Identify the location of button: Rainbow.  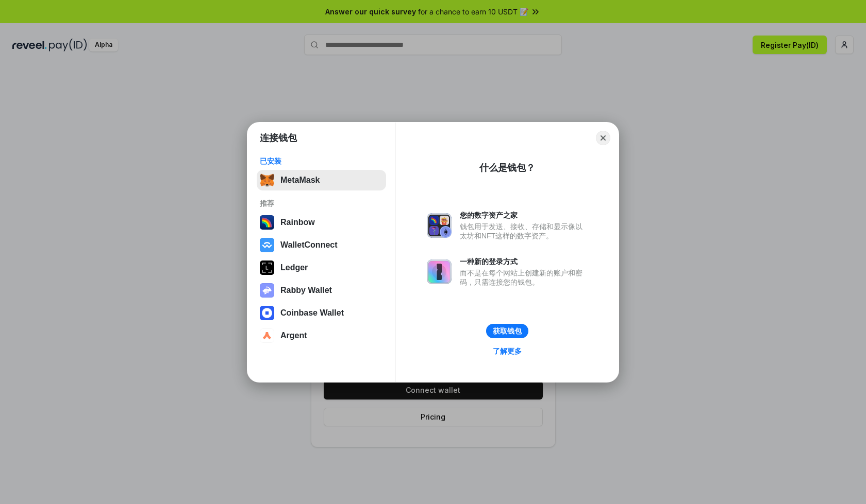
(321, 223).